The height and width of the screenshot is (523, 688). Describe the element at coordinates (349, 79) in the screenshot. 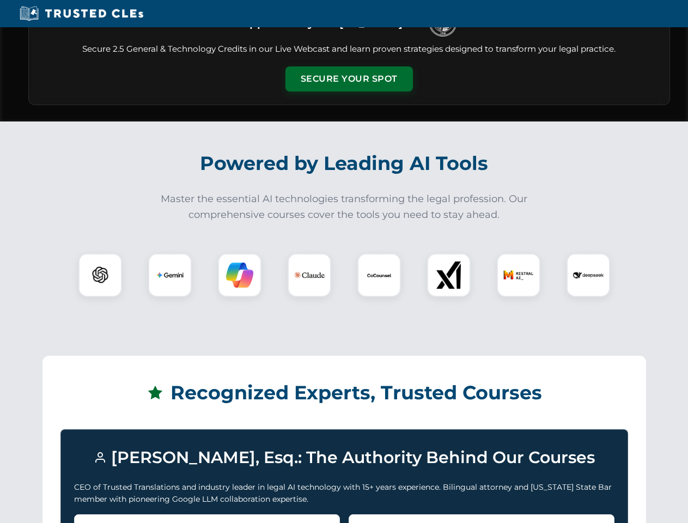

I see `button: Secure Your Spot` at that location.